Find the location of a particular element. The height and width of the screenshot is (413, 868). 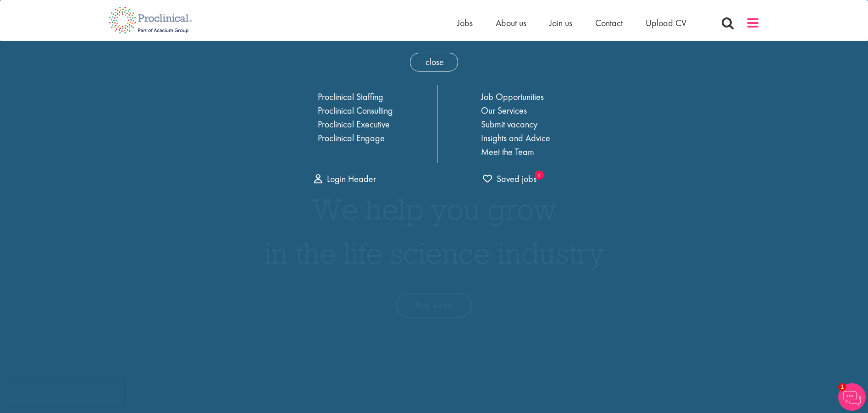

a: Contact is located at coordinates (609, 23).